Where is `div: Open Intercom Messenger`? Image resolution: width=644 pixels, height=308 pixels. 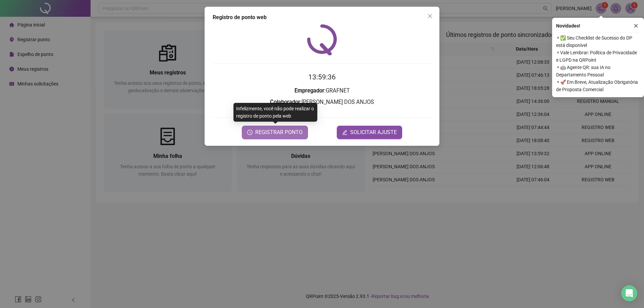 div: Open Intercom Messenger is located at coordinates (629, 293).